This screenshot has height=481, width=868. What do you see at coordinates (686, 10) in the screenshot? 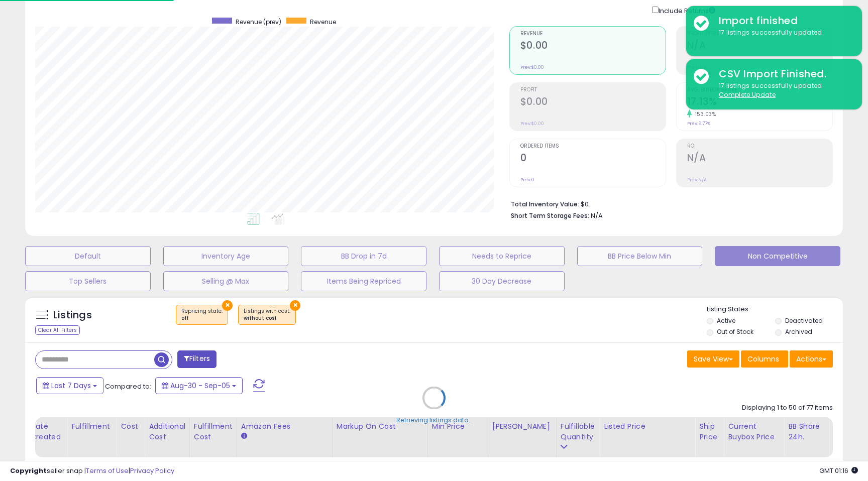
I see `div: Include Returns` at bounding box center [686, 10].